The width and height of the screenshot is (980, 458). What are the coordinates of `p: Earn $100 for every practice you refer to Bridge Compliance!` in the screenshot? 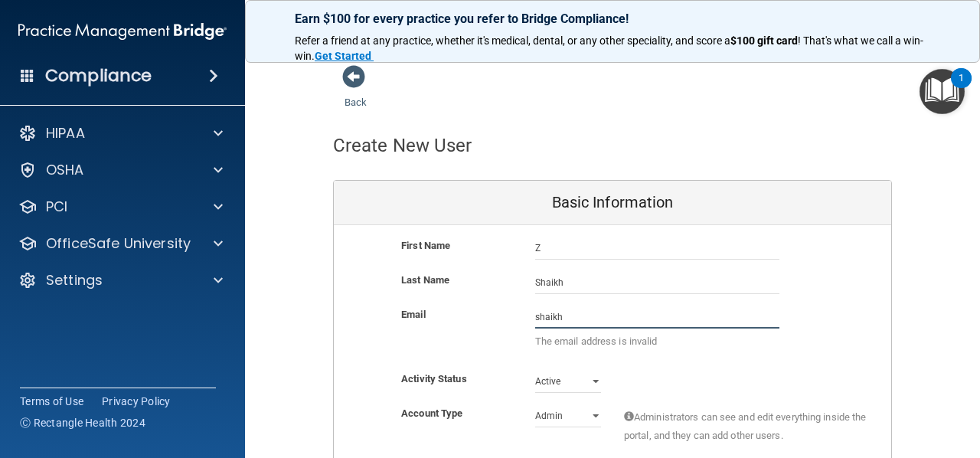 It's located at (612, 18).